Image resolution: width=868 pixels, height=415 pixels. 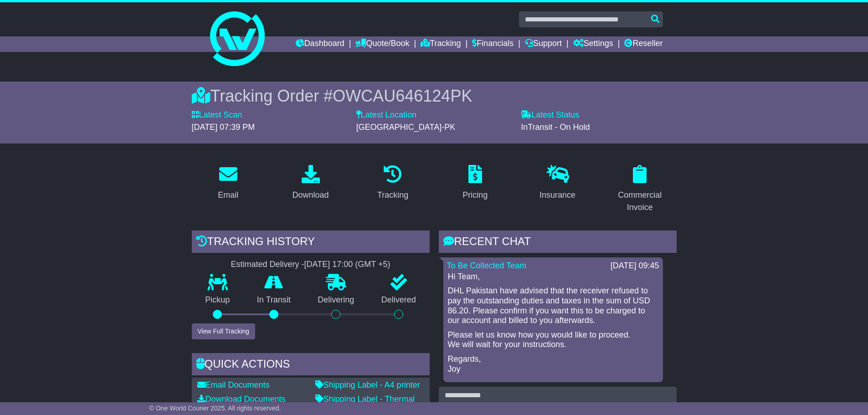 I want to click on a: Download Documents, so click(x=241, y=399).